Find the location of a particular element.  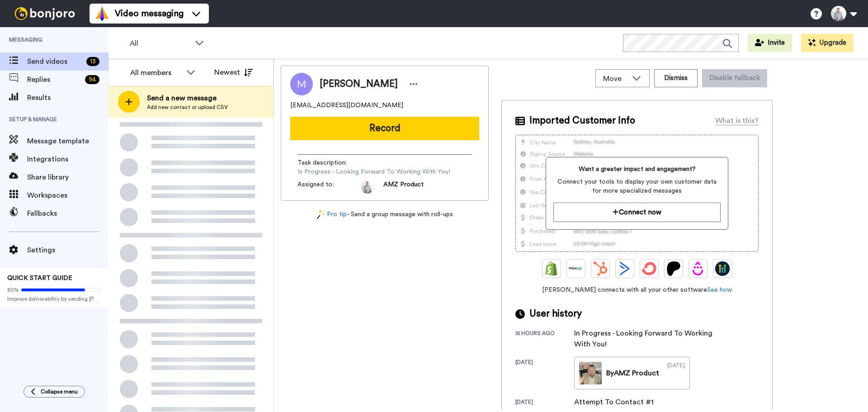

div: All members is located at coordinates (156, 73).